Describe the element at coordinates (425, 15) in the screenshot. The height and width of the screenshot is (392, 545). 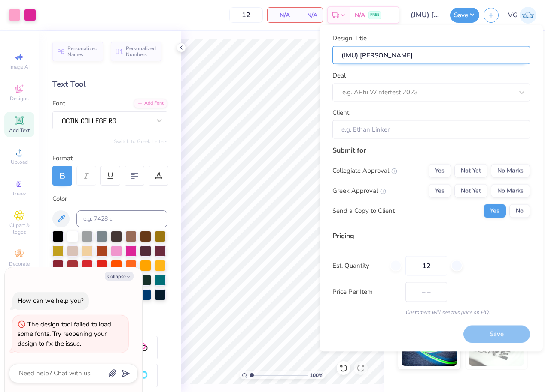
I see `input: Untitled Design` at that location.